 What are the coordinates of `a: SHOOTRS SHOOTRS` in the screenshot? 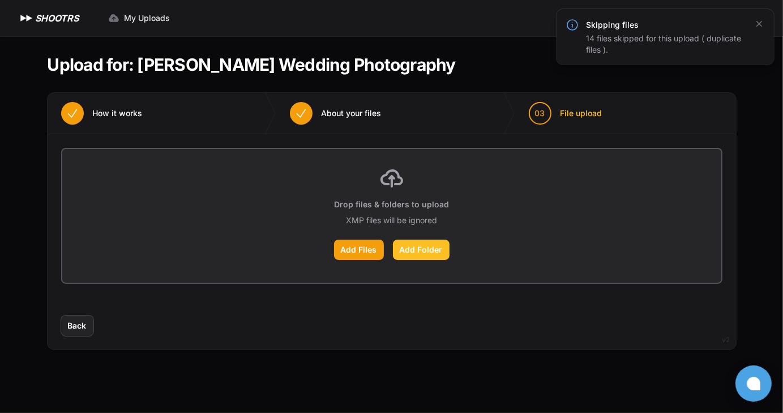 It's located at (48, 18).